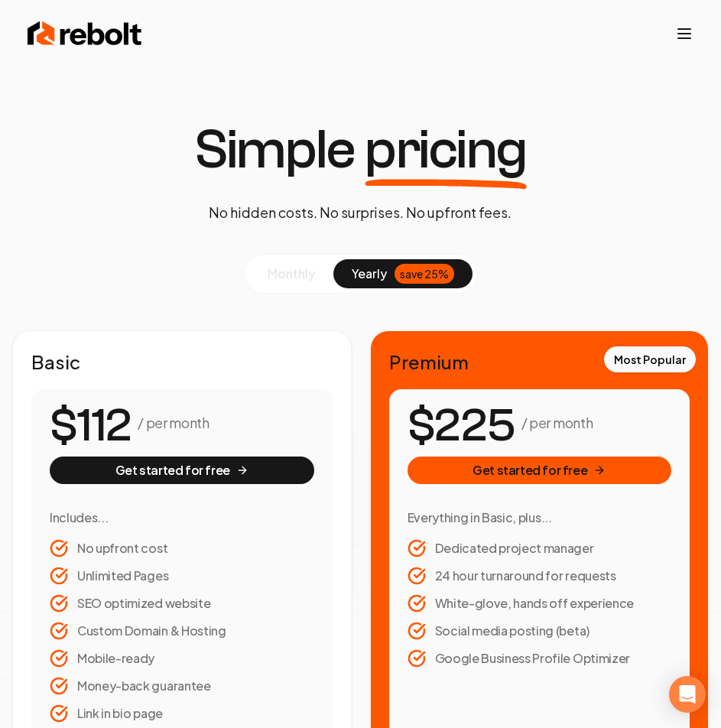 The width and height of the screenshot is (721, 728). What do you see at coordinates (291, 273) in the screenshot?
I see `span: monthly` at bounding box center [291, 273].